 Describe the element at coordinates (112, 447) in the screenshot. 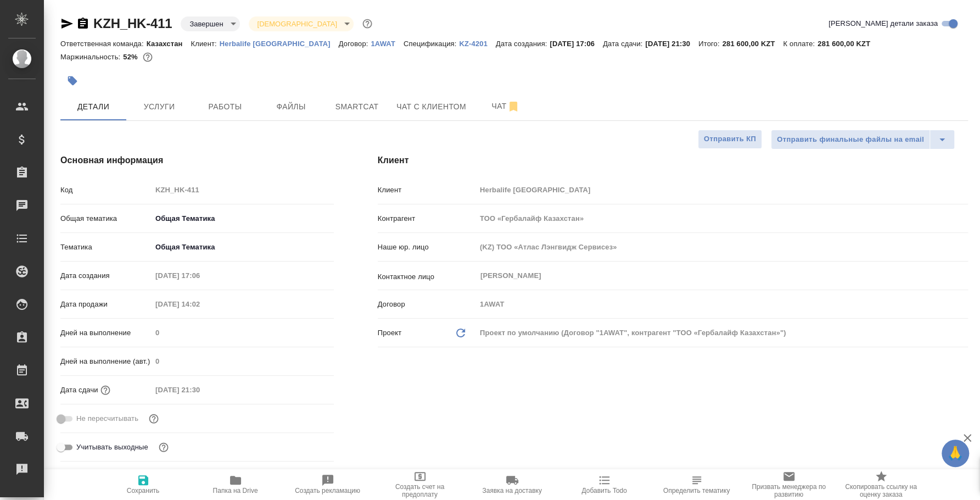

I see `span: Учитывать выходные` at that location.